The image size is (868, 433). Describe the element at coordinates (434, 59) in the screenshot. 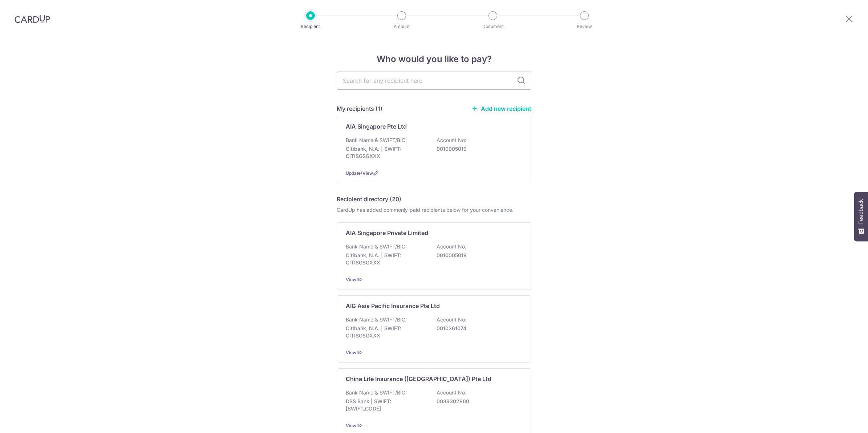

I see `h4: Who would you like to pay?` at that location.